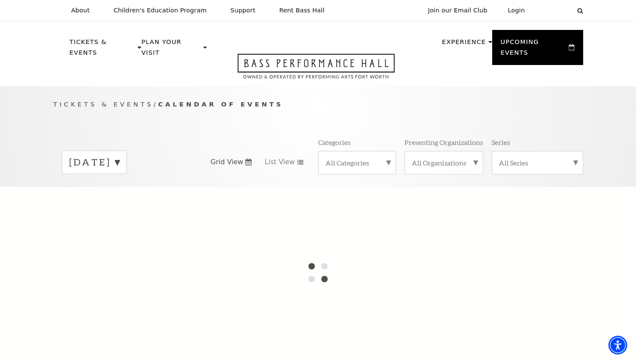 Image resolution: width=636 pixels, height=360 pixels. I want to click on p: Plan Your Visit, so click(171, 50).